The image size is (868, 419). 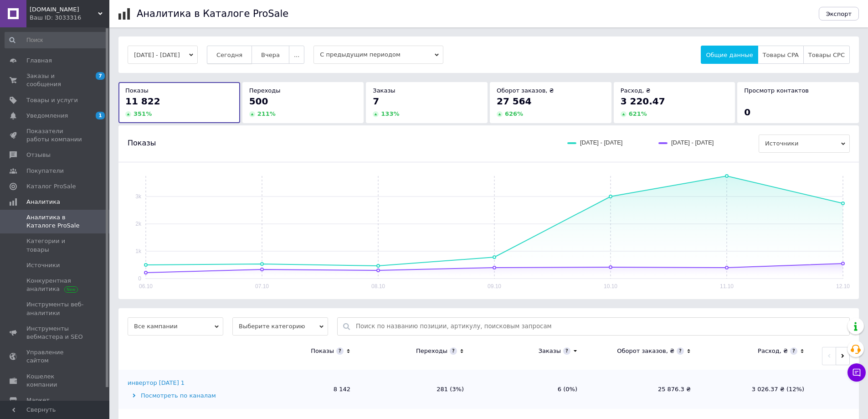 I want to click on td: 3 026.37 ₴ (12%), so click(x=756, y=389).